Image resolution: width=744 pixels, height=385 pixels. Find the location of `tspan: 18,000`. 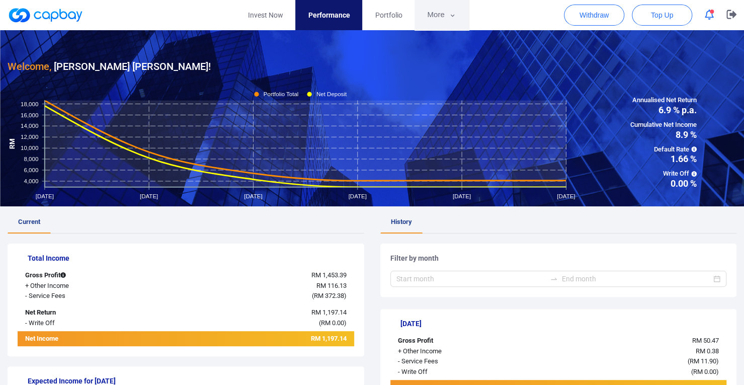

tspan: 18,000 is located at coordinates (29, 104).